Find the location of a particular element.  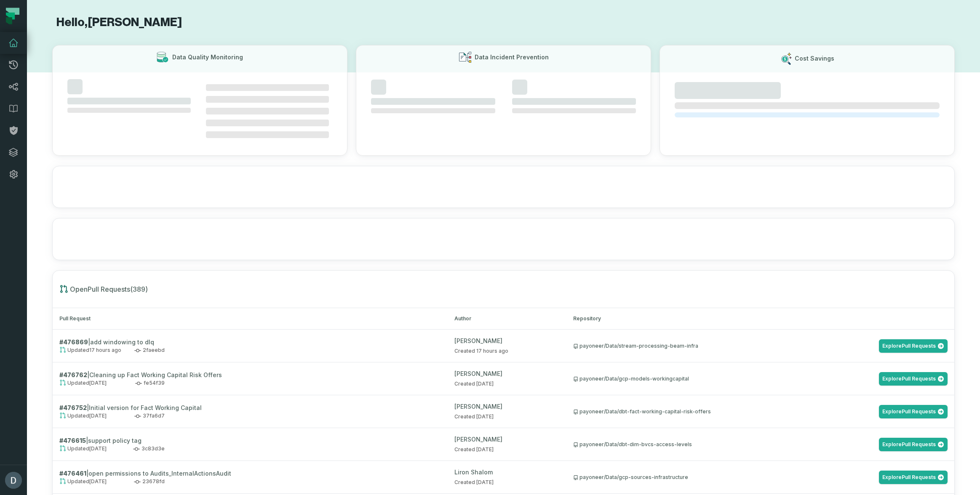

div: payoneer/Data/gcp-sources-infrastructure is located at coordinates (631, 478).